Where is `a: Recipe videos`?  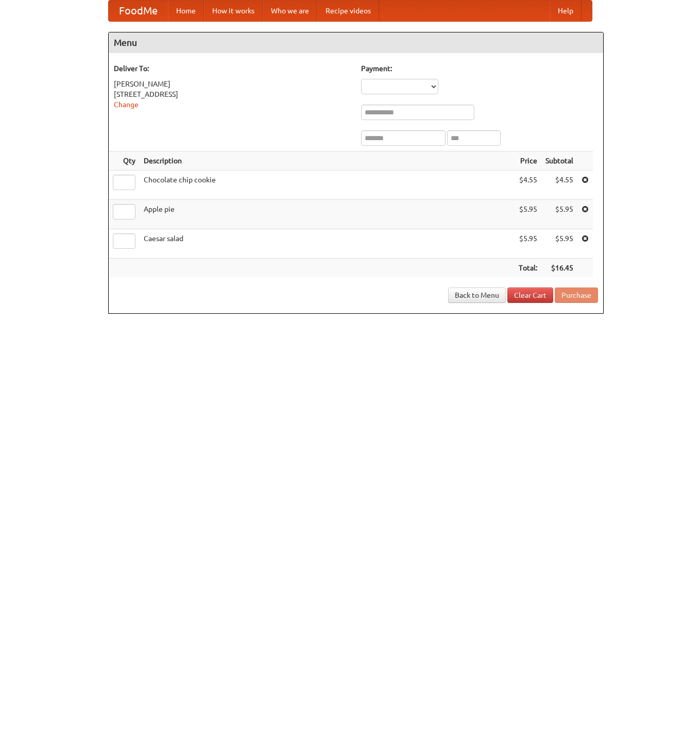
a: Recipe videos is located at coordinates (348, 10).